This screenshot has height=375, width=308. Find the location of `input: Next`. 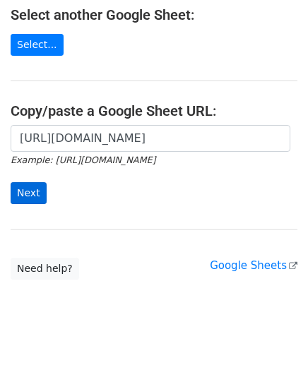

input: Next is located at coordinates (28, 193).